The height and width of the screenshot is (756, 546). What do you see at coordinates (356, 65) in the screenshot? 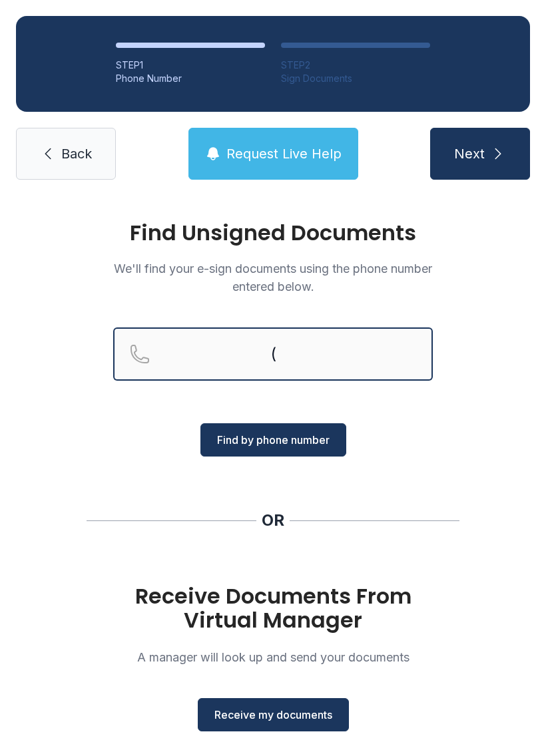
I see `div: STEP 2` at bounding box center [356, 65].